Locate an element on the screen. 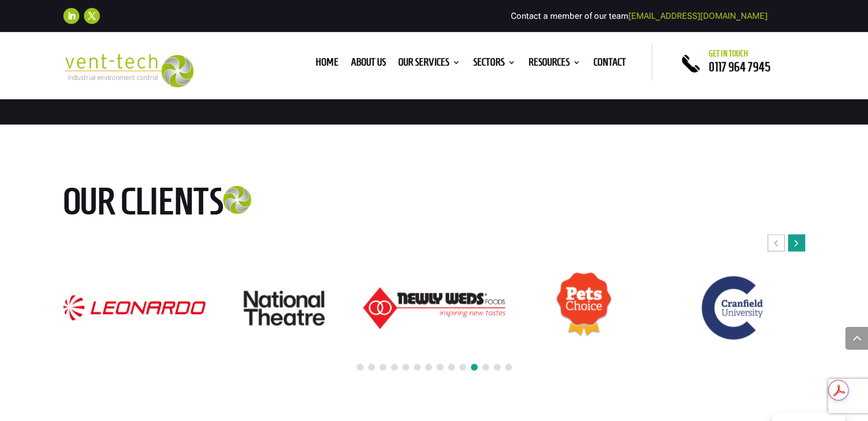 Image resolution: width=868 pixels, height=421 pixels. div: Next slide is located at coordinates (797, 243).